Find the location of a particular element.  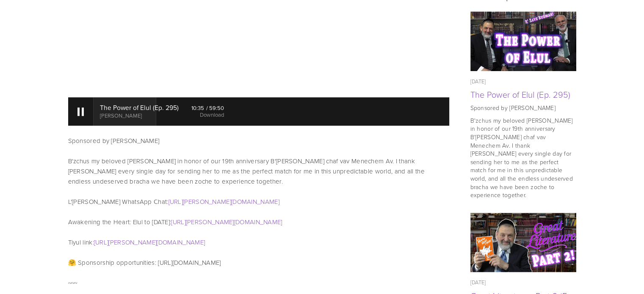

a: Great Literature - Part 2 (Ep. 294) is located at coordinates (523, 243).